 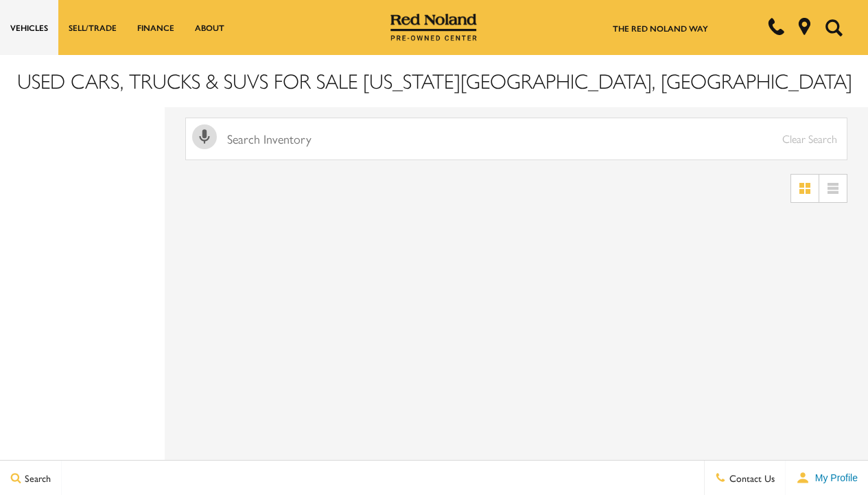 I want to click on span: Contact Us, so click(x=750, y=477).